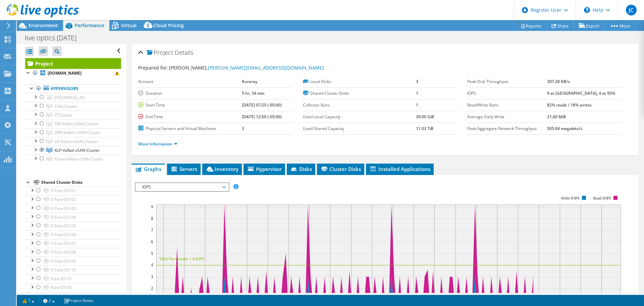 The width and height of the screenshot is (644, 306). I want to click on span: FTCluster, so click(63, 115).